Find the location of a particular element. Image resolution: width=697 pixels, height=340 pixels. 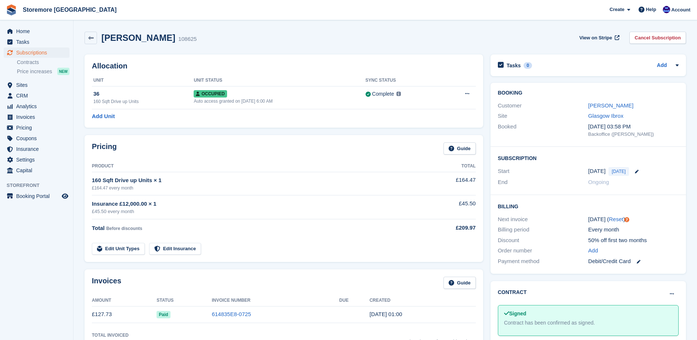

th: Sync Status is located at coordinates (404, 80).